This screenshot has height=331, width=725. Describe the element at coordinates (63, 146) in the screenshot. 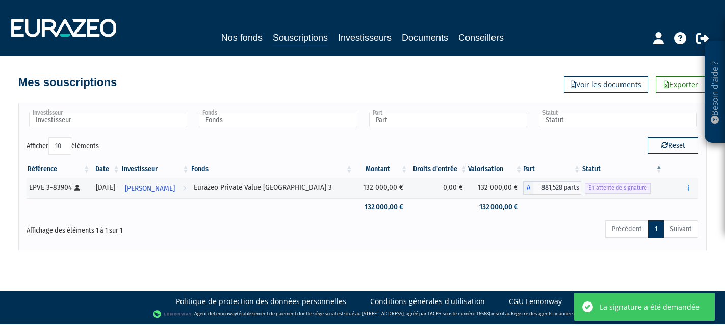

I see `label: Afficher éléments` at that location.